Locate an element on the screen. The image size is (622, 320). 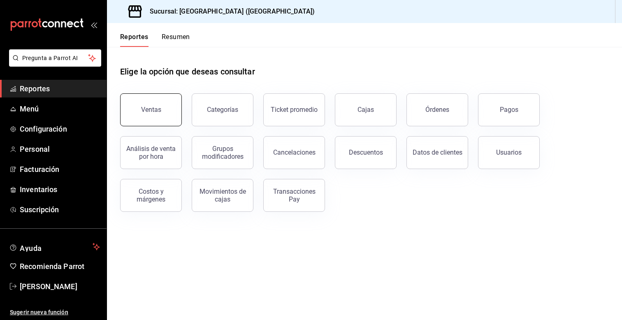
span: Facturación is located at coordinates (60, 169).